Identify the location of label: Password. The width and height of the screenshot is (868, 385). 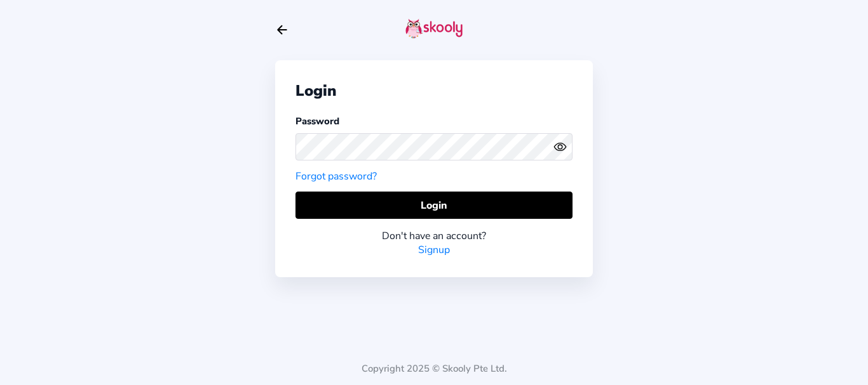
(317, 121).